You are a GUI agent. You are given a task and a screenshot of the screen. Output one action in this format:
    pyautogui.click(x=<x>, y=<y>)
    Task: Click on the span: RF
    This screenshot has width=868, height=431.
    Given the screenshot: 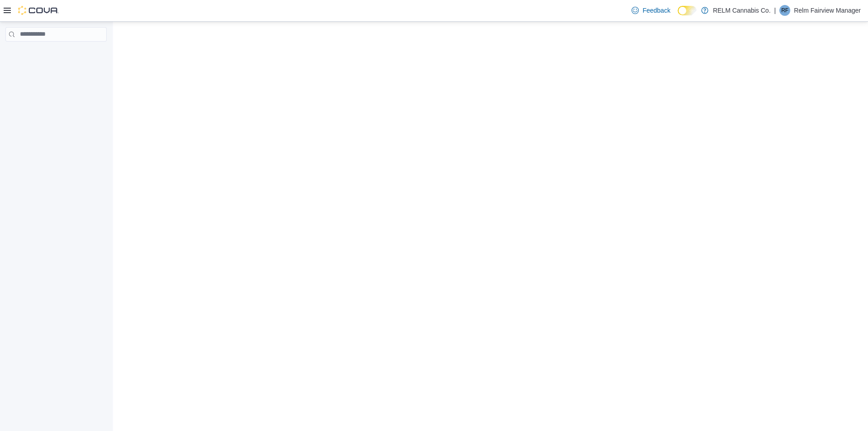 What is the action you would take?
    pyautogui.click(x=785, y=10)
    